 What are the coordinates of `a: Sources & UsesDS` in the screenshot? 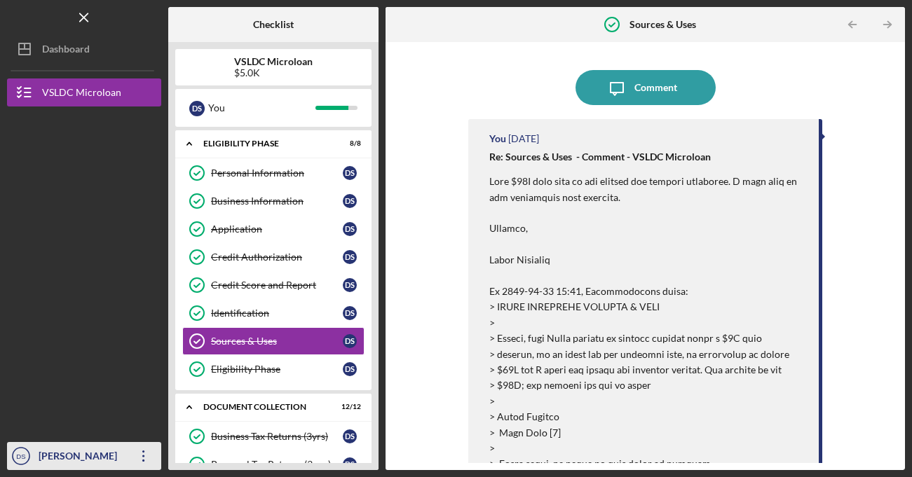 It's located at (273, 341).